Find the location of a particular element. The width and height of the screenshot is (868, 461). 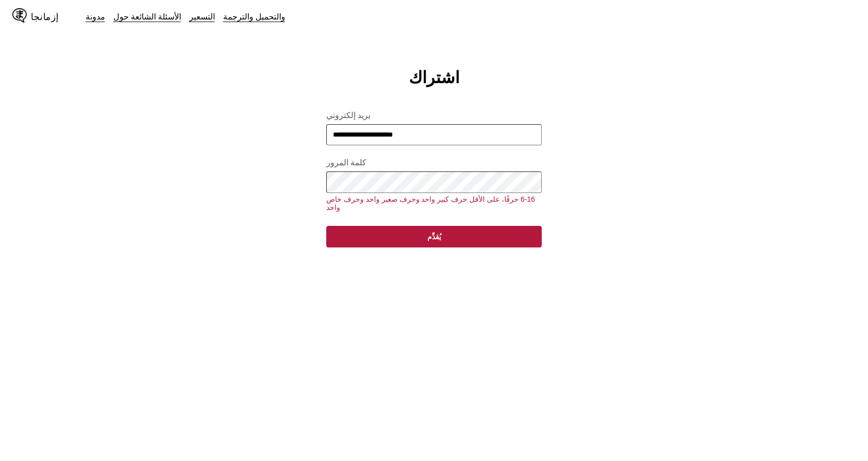

a: شعار IsMangaإزمانجا is located at coordinates (45, 17).